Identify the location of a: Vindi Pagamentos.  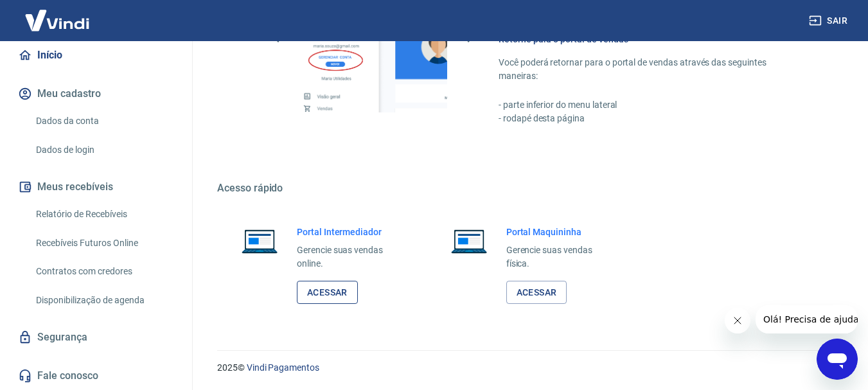
(283, 367).